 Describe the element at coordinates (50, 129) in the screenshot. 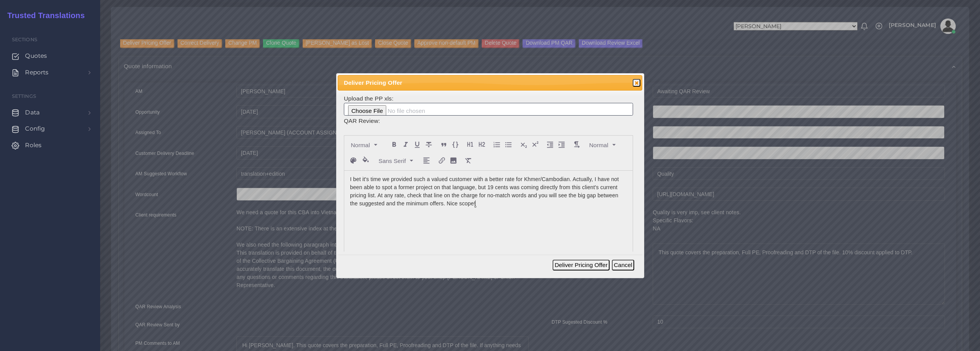

I see `a: Config` at that location.